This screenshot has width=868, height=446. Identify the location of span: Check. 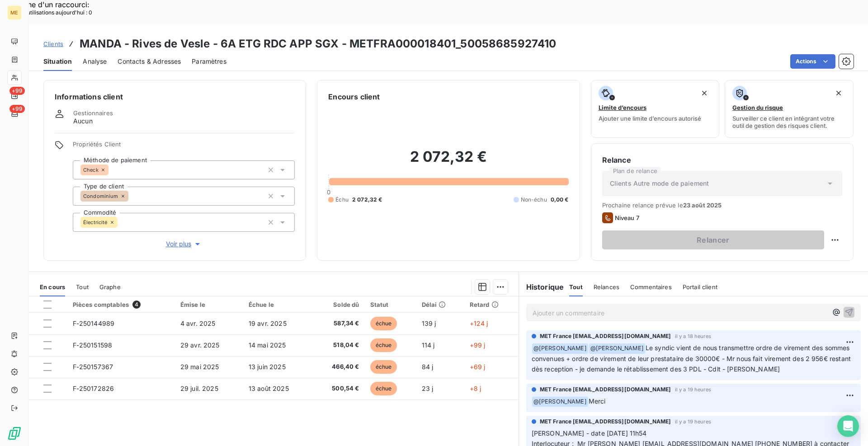
(91, 170).